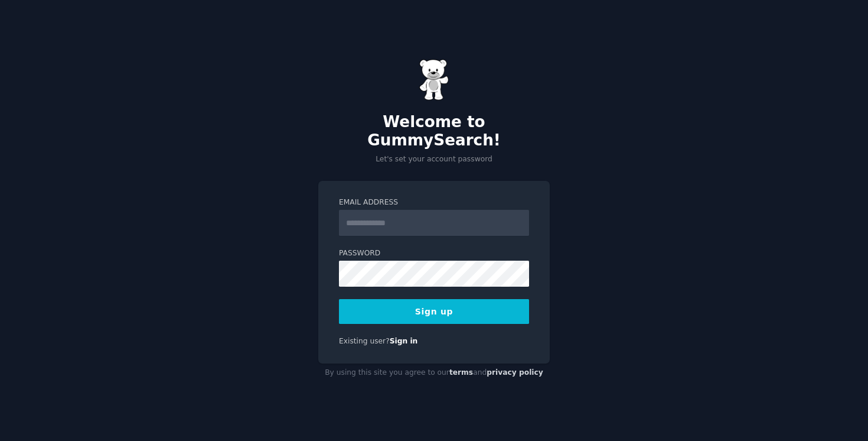 The image size is (868, 441). I want to click on h2: Welcome to GummySearch!, so click(434, 131).